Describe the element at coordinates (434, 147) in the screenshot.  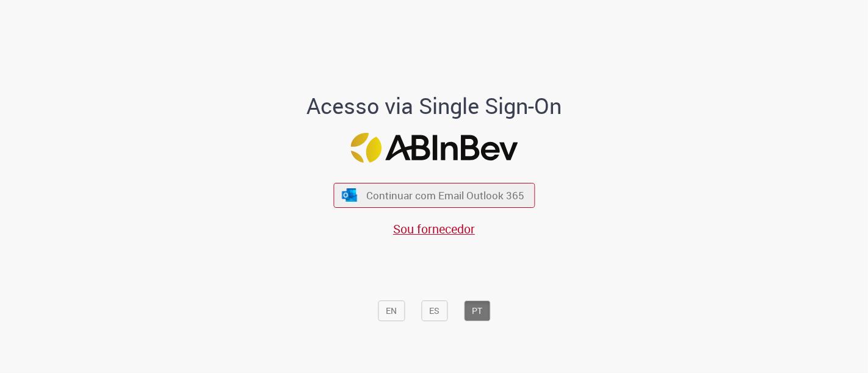
I see `img: Logo ABInBev` at that location.